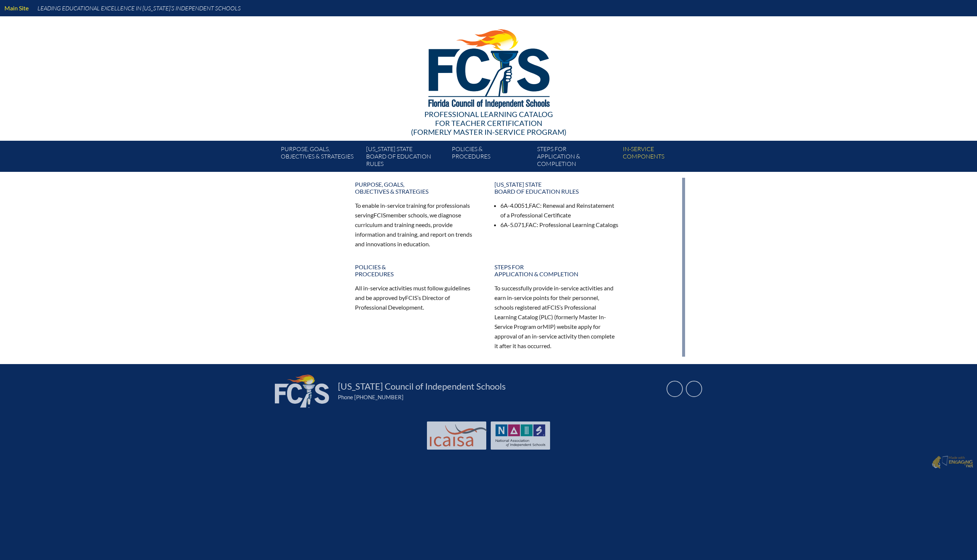 Image resolution: width=977 pixels, height=560 pixels. Describe the element at coordinates (16, 8) in the screenshot. I see `a: Main Site` at that location.